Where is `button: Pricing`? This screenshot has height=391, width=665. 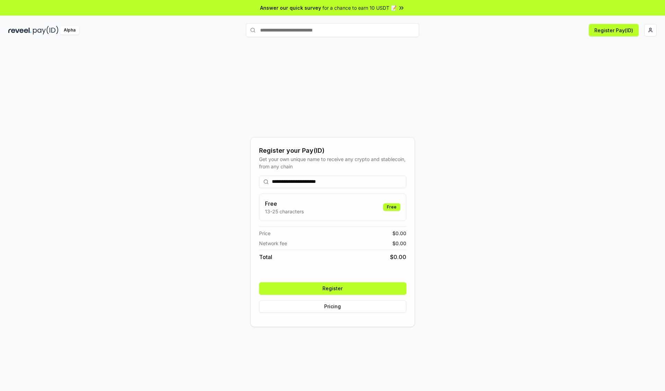
button: Pricing is located at coordinates (332, 306).